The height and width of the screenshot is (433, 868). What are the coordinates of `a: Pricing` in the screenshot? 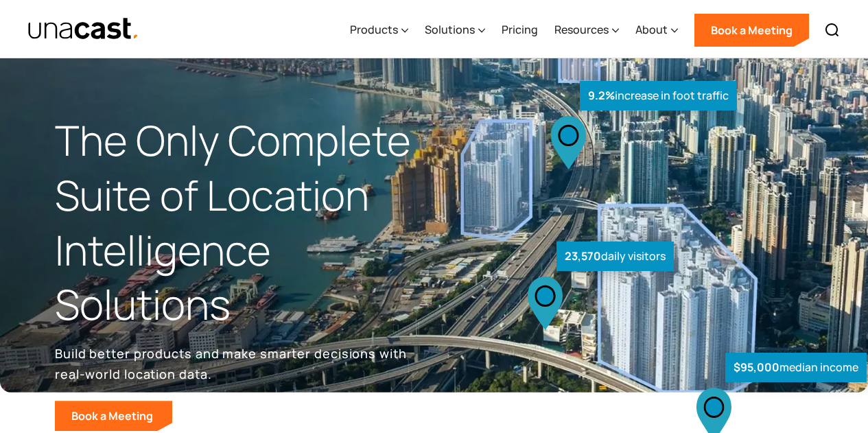 It's located at (520, 30).